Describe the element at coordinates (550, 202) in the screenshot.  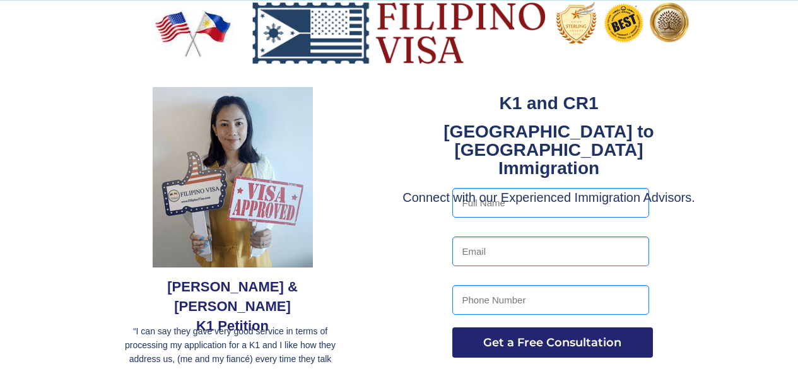
I see `input: Full Name` at that location.